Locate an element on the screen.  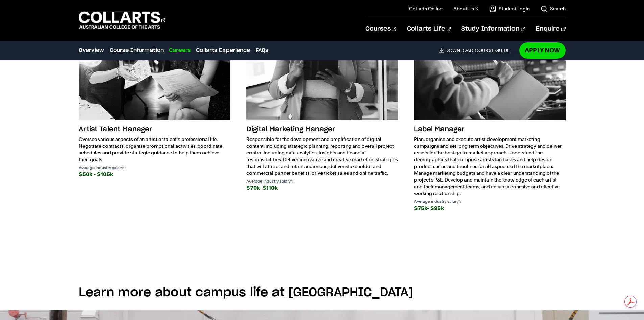
div: $75k- $95k is located at coordinates (490, 208).